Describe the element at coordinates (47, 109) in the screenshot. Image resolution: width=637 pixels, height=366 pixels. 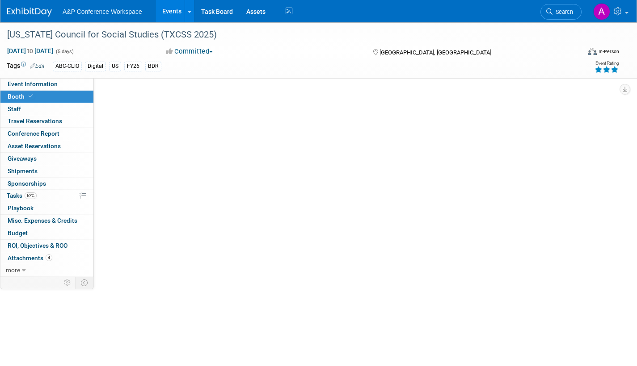
I see `a: Staff` at that location.